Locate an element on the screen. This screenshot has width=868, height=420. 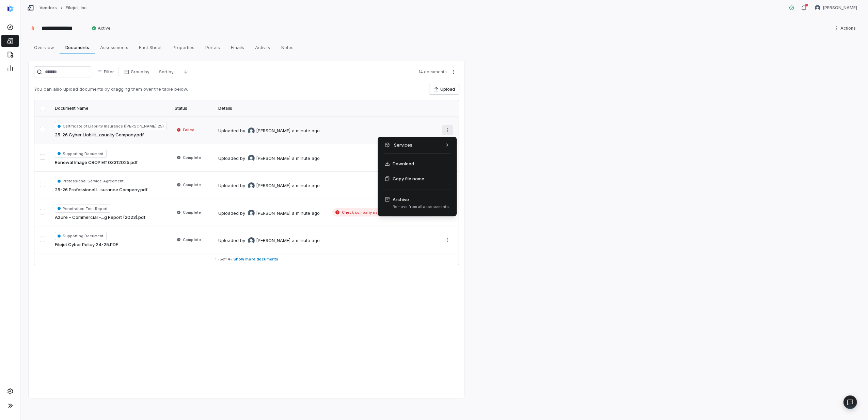
div: Services is located at coordinates (417, 145).